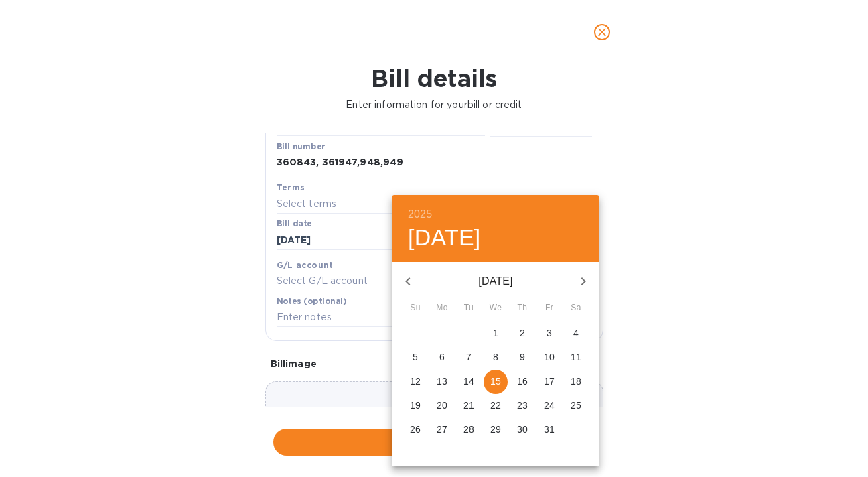  Describe the element at coordinates (549, 430) in the screenshot. I see `p: 31` at that location.